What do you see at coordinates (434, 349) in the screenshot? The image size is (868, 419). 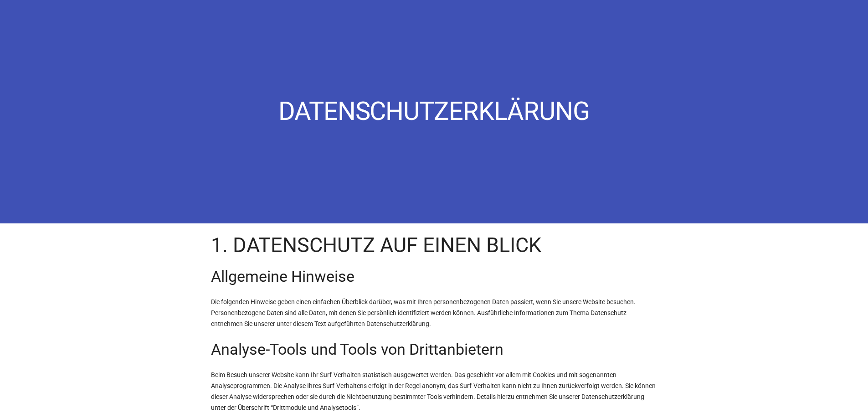 I see `h3: Analyse-Tools und Tools von Drittanbietern` at bounding box center [434, 349].